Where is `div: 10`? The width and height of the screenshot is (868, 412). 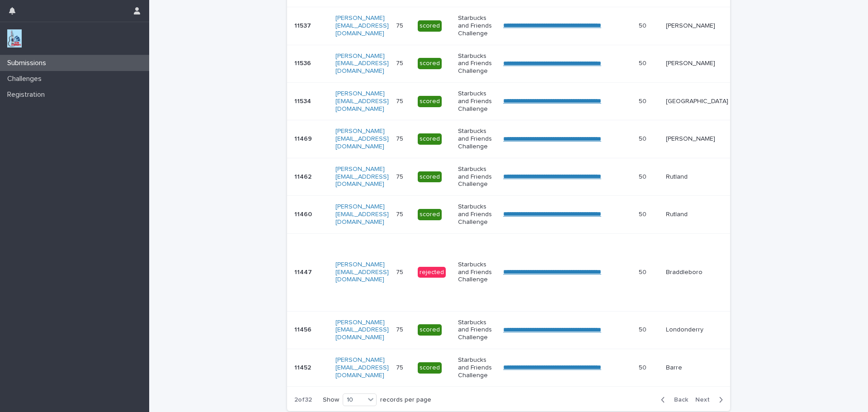
div: 10 is located at coordinates (354, 400).